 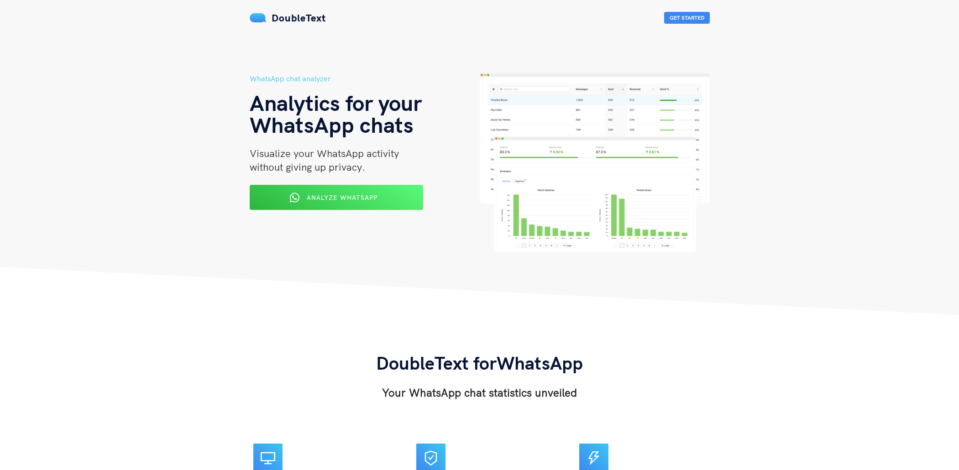 I want to click on span: thunderbolt, so click(x=594, y=458).